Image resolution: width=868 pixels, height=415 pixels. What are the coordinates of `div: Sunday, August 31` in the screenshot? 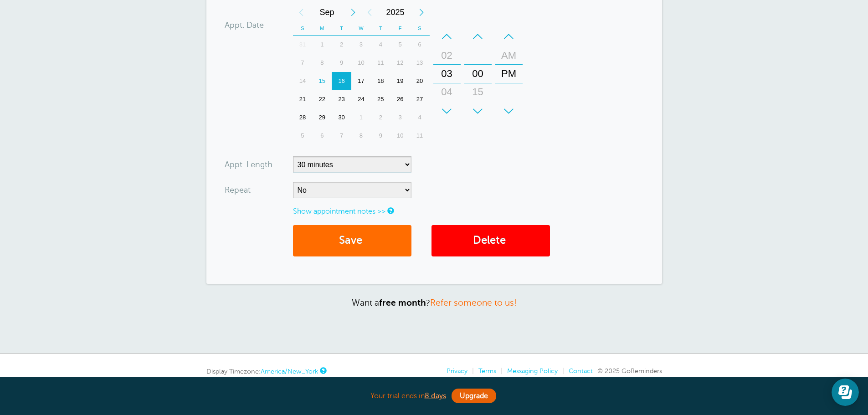 It's located at (302, 45).